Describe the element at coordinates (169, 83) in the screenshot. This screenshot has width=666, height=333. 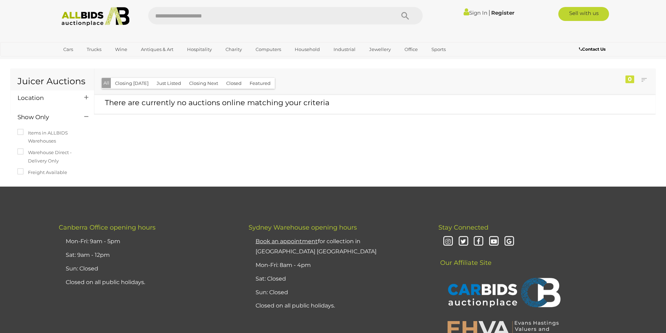
I see `button: Just Listed` at that location.